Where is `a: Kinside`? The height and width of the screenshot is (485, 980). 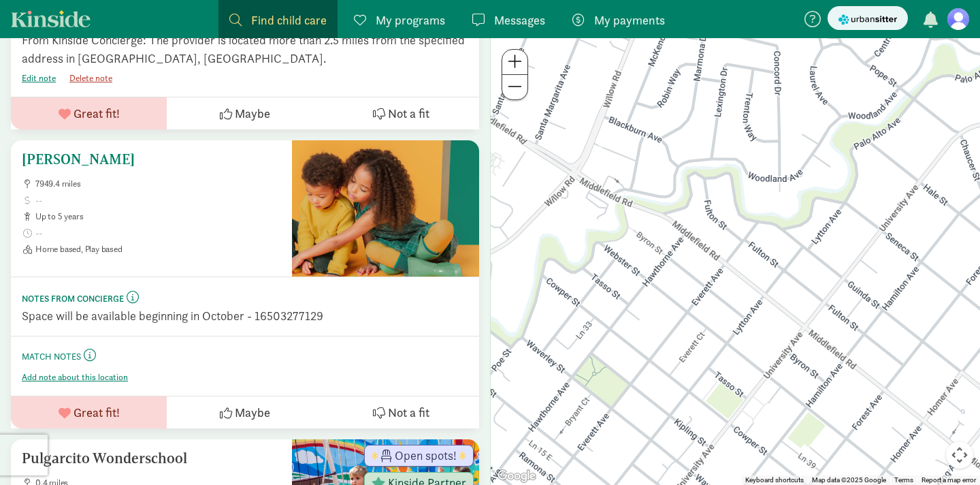 a: Kinside is located at coordinates (50, 19).